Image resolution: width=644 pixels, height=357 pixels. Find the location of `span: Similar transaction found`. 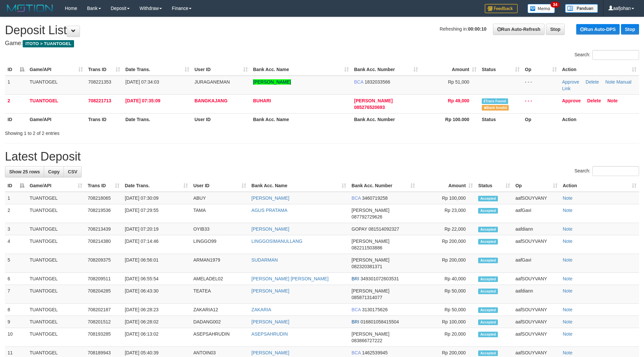

span: Similar transaction found is located at coordinates (495, 101).